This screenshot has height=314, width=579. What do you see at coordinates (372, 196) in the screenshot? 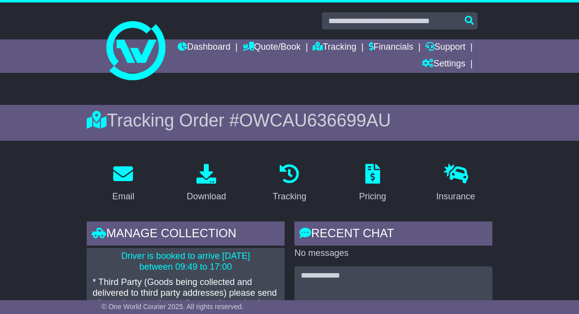
I see `div: Pricing` at bounding box center [372, 196].